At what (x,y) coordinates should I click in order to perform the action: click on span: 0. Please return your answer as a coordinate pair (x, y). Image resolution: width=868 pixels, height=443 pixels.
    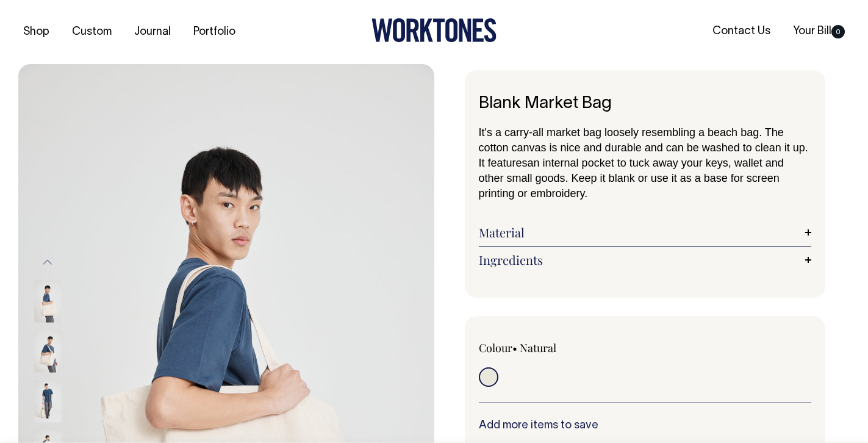
    Looking at the image, I should click on (838, 32).